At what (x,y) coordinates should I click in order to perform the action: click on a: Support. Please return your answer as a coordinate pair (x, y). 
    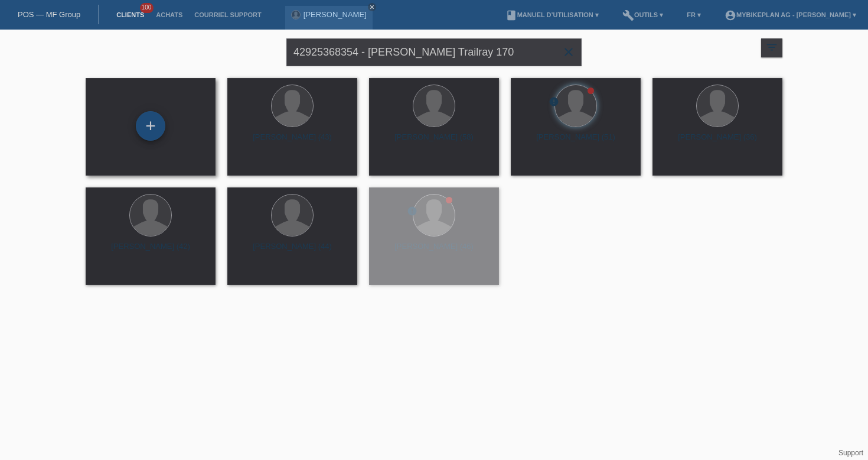
    Looking at the image, I should click on (851, 453).